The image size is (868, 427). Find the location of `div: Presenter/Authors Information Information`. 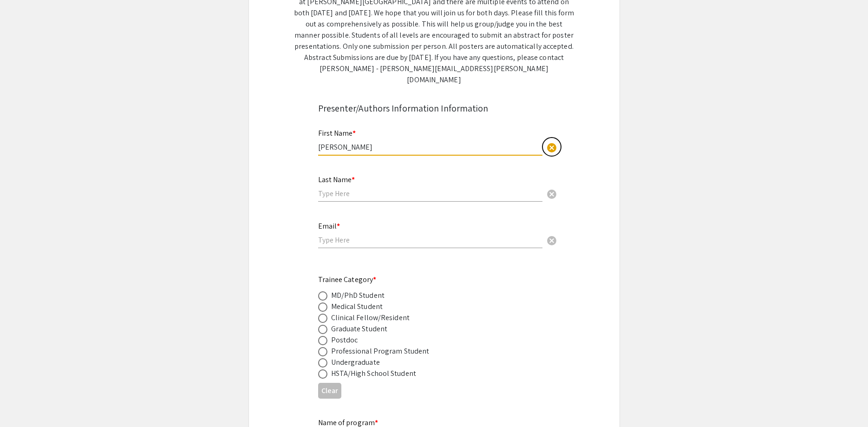

div: Presenter/Authors Information Information is located at coordinates (434, 108).